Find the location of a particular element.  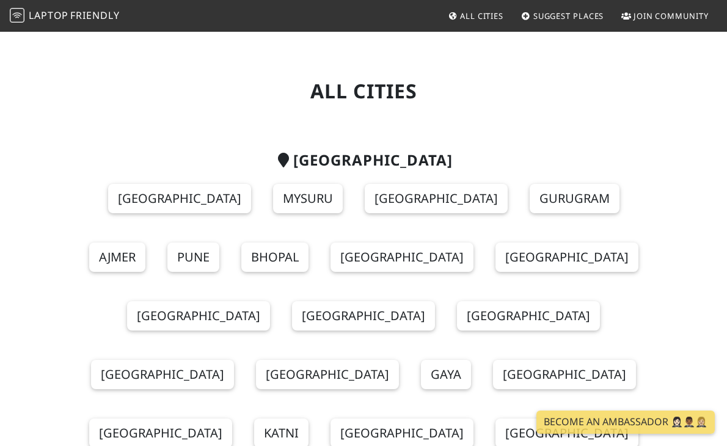

a: All Cities is located at coordinates (475, 16).